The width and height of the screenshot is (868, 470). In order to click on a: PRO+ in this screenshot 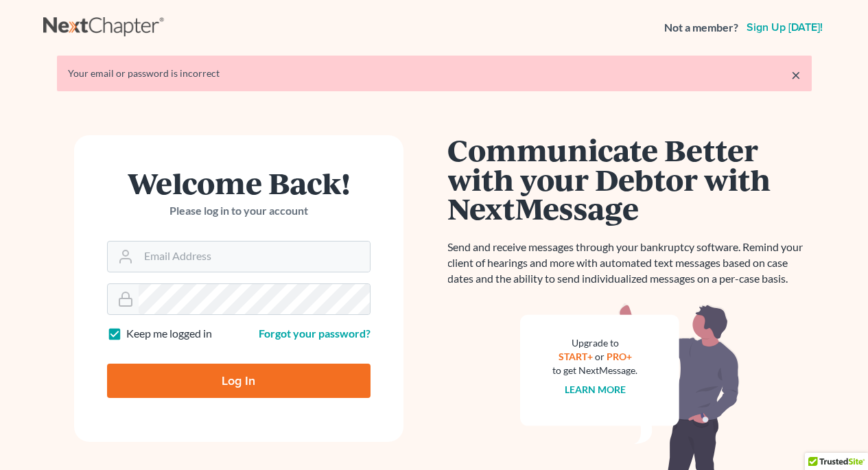, I will do `click(619, 356)`.